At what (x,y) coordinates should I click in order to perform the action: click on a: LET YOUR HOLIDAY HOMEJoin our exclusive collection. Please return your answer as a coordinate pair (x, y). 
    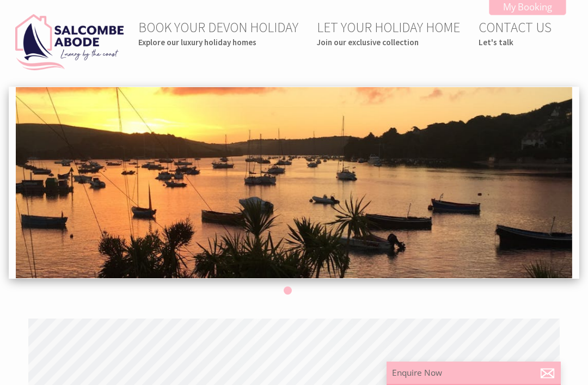
    Looking at the image, I should click on (388, 32).